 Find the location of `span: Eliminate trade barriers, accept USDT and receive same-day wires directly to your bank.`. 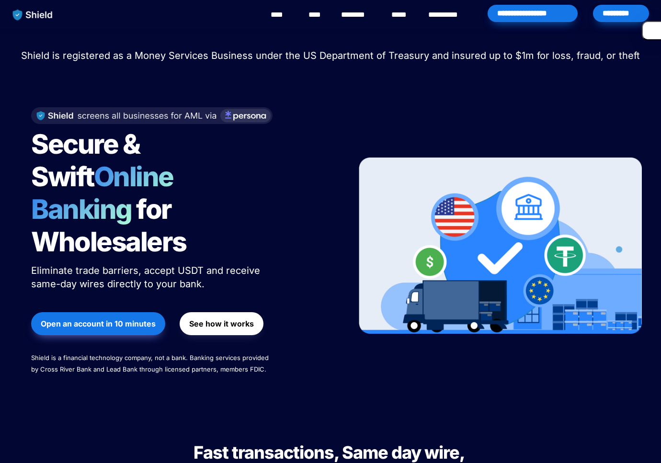

span: Eliminate trade barriers, accept USDT and receive same-day wires directly to your bank. is located at coordinates (147, 277).